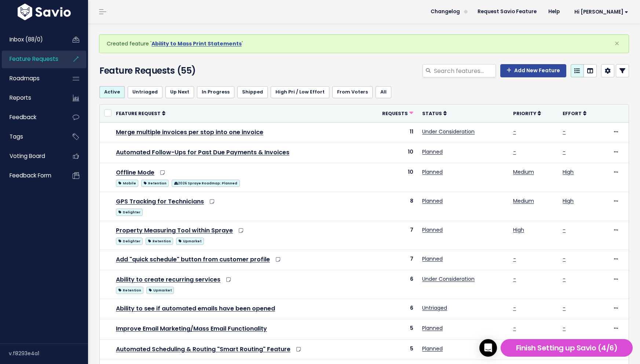 This screenshot has width=640, height=364. What do you see at coordinates (31, 40) in the screenshot?
I see `a: Inbox (88/0)` at bounding box center [31, 40].